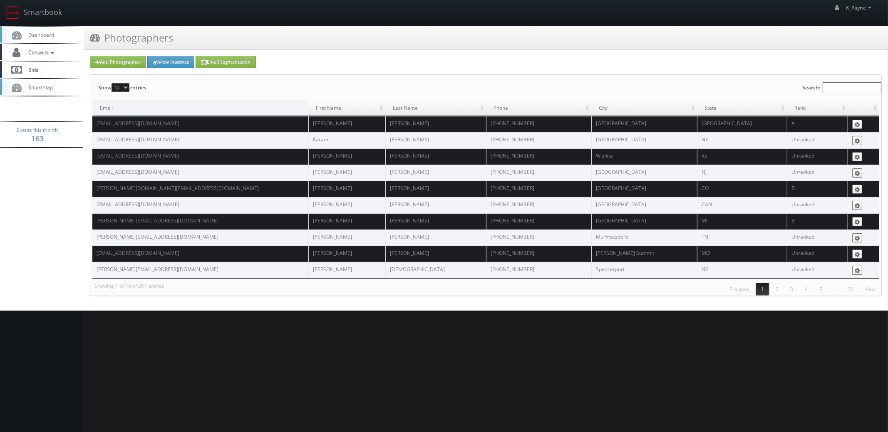 The image size is (888, 432). Describe the element at coordinates (127, 286) in the screenshot. I see `div: Showing 1 to 10 of 357 entries` at that location.